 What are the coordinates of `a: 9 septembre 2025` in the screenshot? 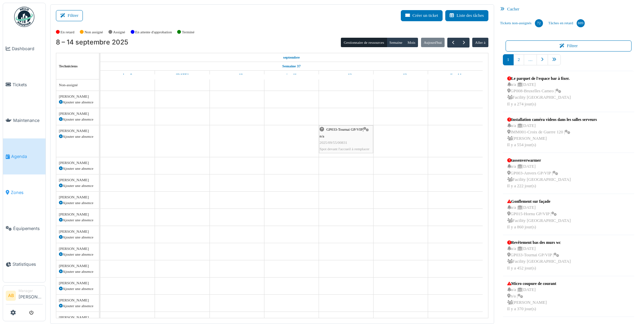 It's located at (182, 75).